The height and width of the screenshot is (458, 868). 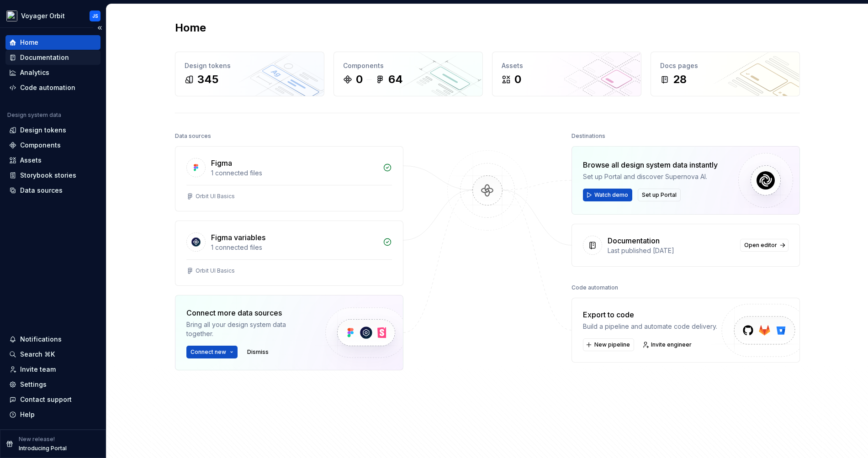 I want to click on span: Open editor, so click(x=760, y=245).